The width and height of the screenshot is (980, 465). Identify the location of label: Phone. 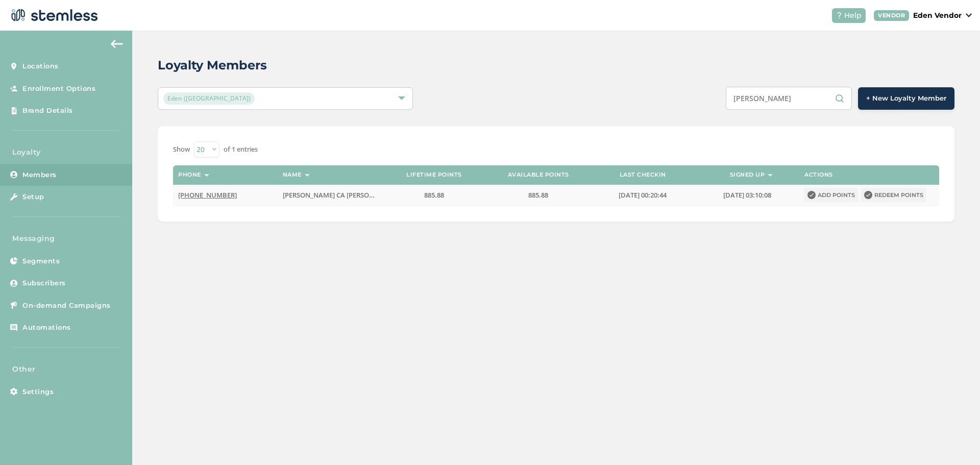
(189, 175).